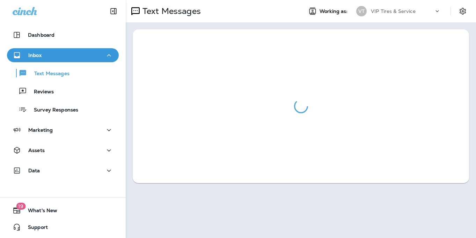 The height and width of the screenshot is (238, 476). I want to click on button: Inbox, so click(63, 55).